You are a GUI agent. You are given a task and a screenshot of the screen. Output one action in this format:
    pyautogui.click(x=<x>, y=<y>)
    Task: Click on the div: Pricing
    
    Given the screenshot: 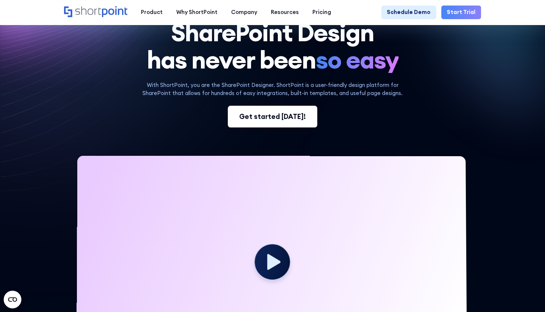 What is the action you would take?
    pyautogui.click(x=322, y=12)
    